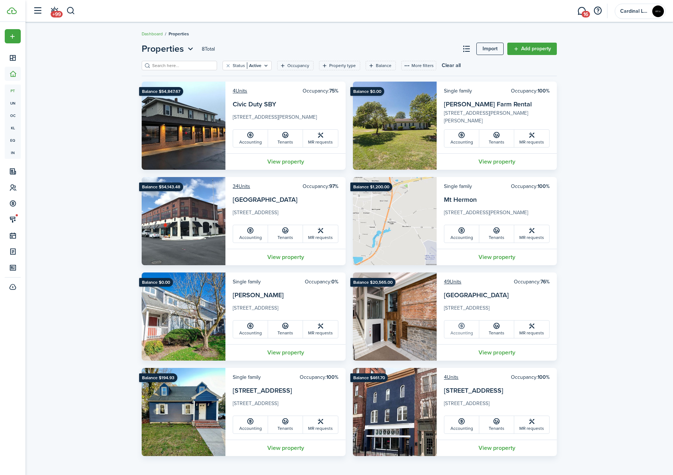 Image resolution: width=673 pixels, height=475 pixels. What do you see at coordinates (54, 11) in the screenshot?
I see `a: Notifications` at bounding box center [54, 11].